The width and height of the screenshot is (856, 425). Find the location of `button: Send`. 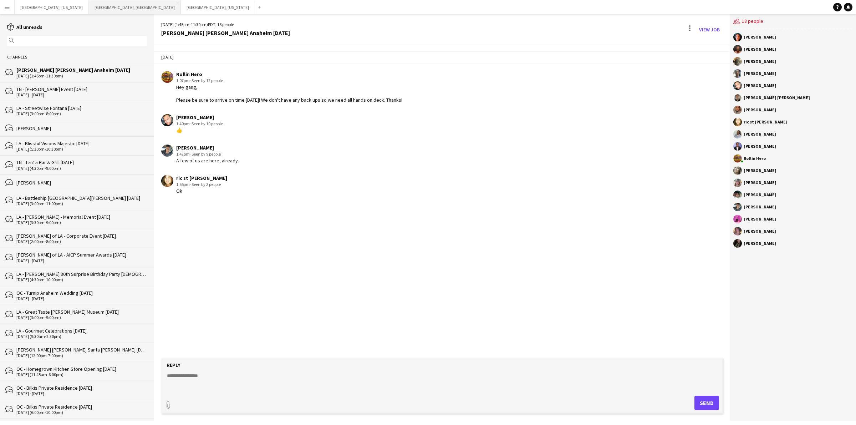

button: Send is located at coordinates (707, 403).